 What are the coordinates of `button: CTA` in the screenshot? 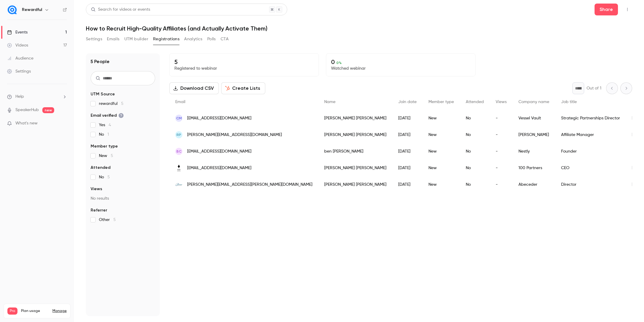 It's located at (225, 39).